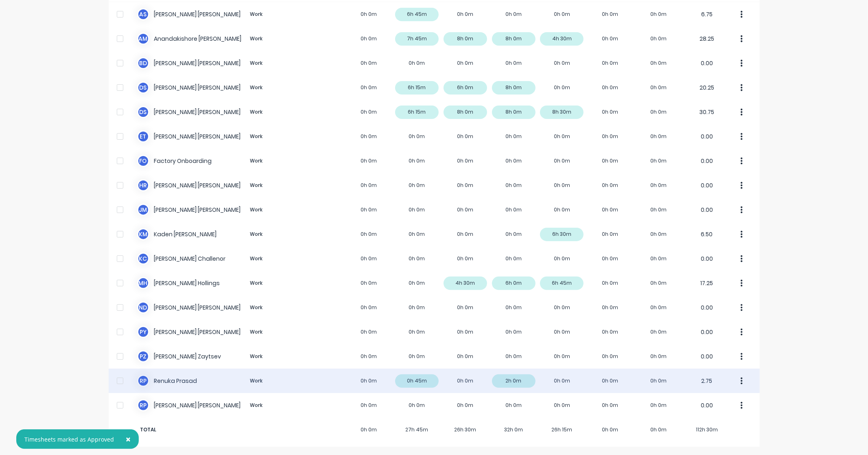  Describe the element at coordinates (417, 429) in the screenshot. I see `span: 27h 45m` at that location.